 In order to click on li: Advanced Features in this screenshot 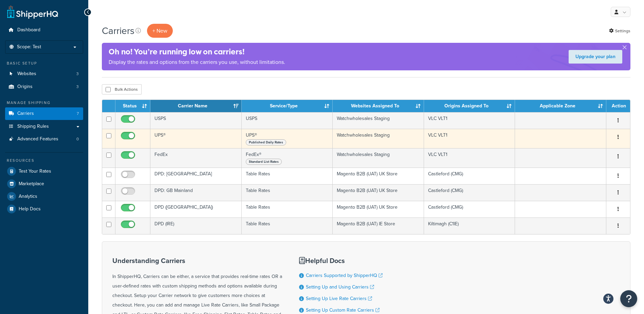, I will do `click(45, 139)`.